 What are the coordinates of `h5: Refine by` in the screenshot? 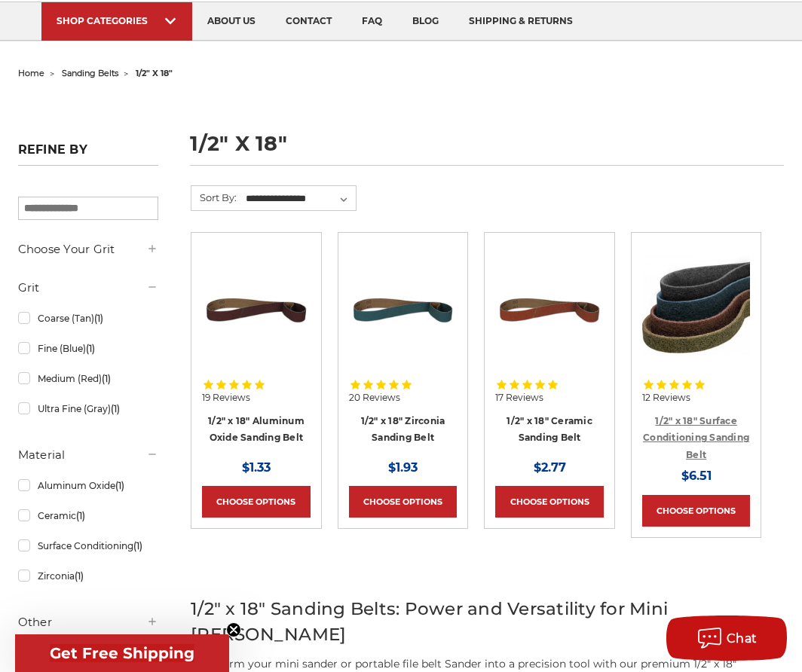 It's located at (89, 154).